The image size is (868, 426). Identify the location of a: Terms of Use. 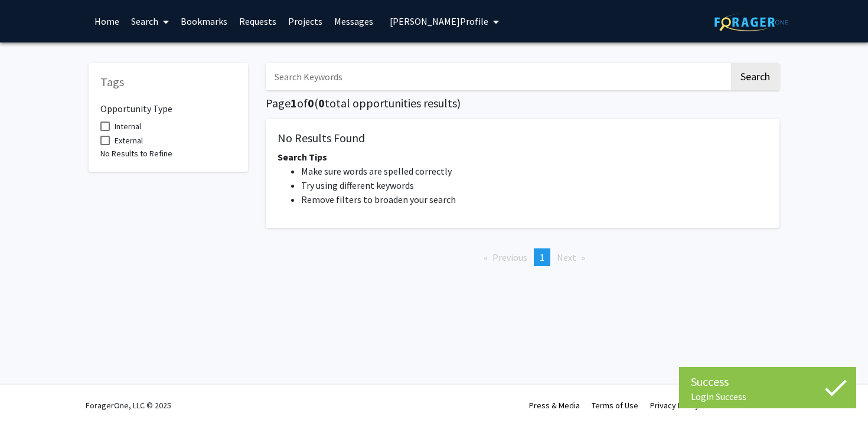
(615, 406).